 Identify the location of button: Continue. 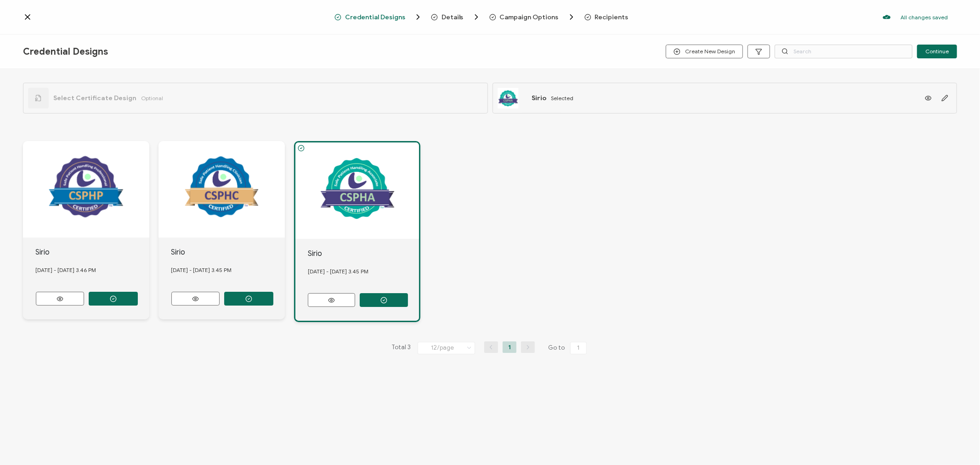
(936, 52).